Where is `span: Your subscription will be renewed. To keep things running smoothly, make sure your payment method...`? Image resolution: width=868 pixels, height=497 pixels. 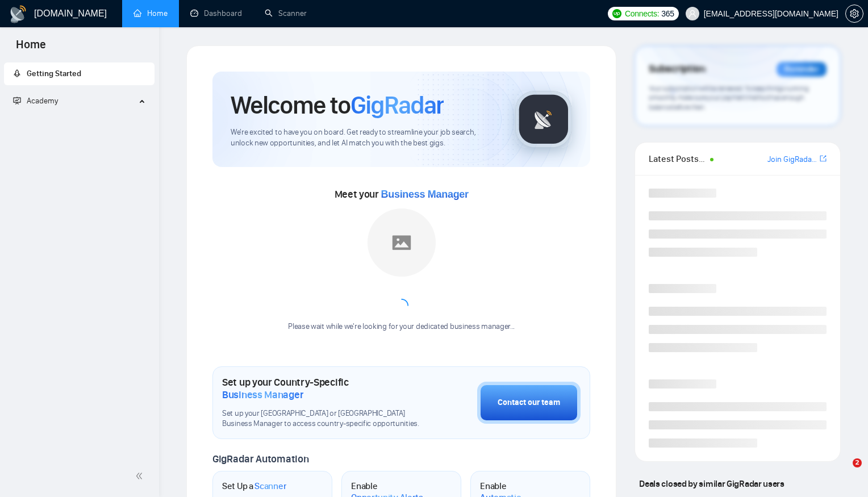 span: Your subscription will be renewed. To keep things running smoothly, make sure your payment method... is located at coordinates (728, 98).